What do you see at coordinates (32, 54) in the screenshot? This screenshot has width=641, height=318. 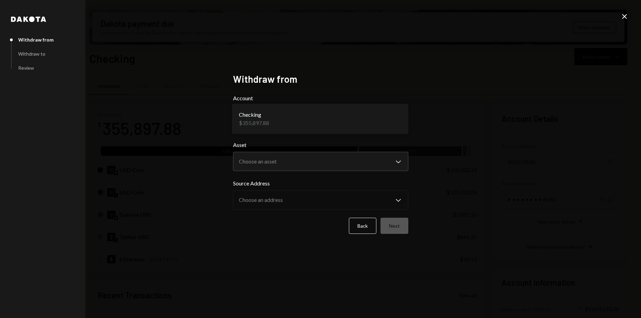 I see `div: Withdraw to` at bounding box center [32, 54].